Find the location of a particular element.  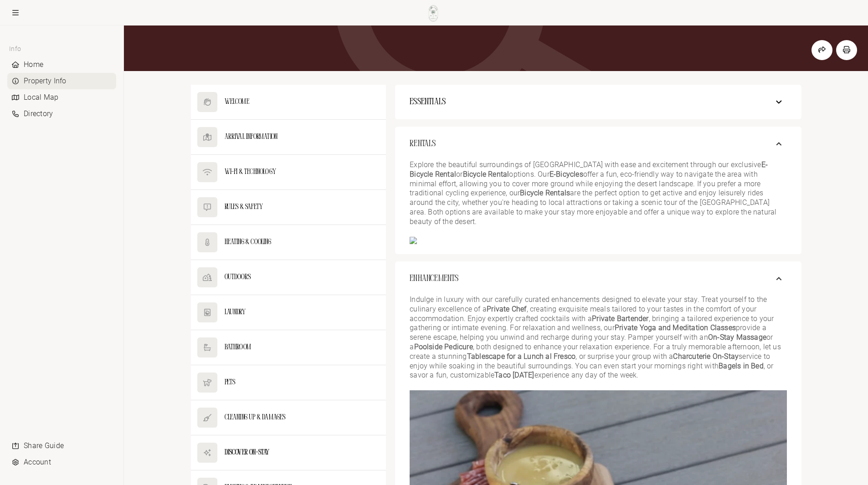

strong: On-Stay Massage is located at coordinates (737, 337).